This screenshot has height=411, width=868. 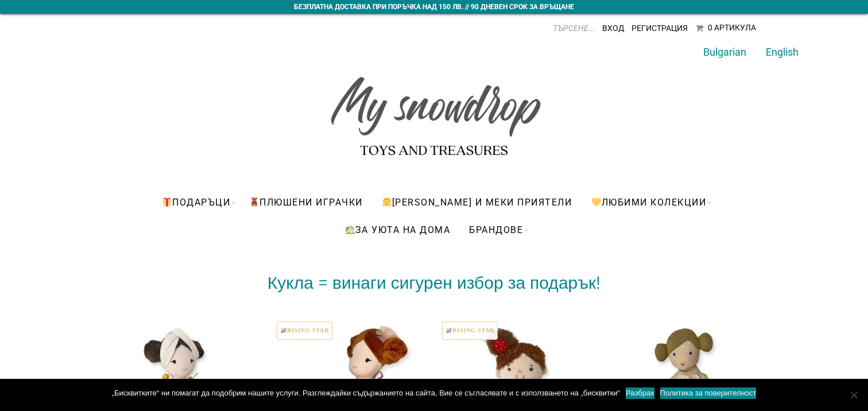 What do you see at coordinates (853, 394) in the screenshot?
I see `span: No` at bounding box center [853, 394].